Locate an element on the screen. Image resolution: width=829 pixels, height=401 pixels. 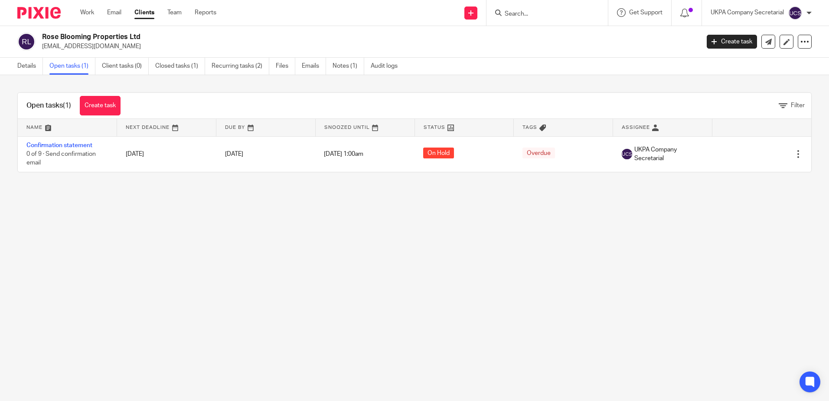
span: Overdue is located at coordinates (538, 153).